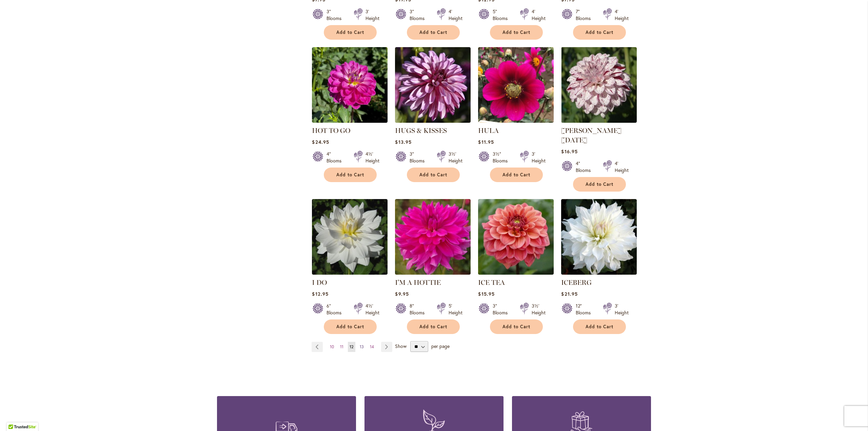  Describe the element at coordinates (418, 283) in the screenshot. I see `a: I'M A HOTTIE` at that location.